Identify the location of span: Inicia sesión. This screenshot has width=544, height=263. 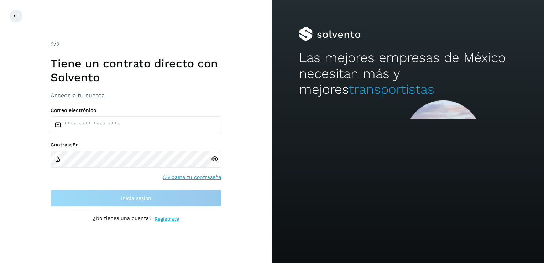
(136, 198).